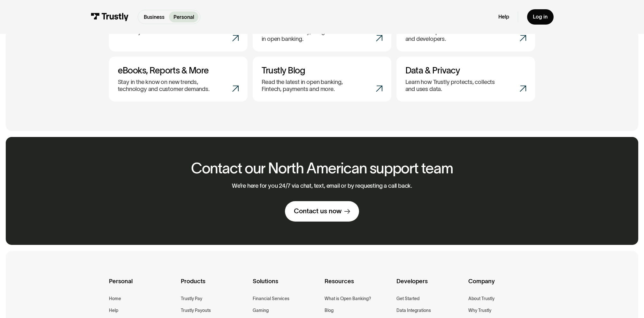  Describe the element at coordinates (322, 211) in the screenshot. I see `a: Contact us now` at that location.